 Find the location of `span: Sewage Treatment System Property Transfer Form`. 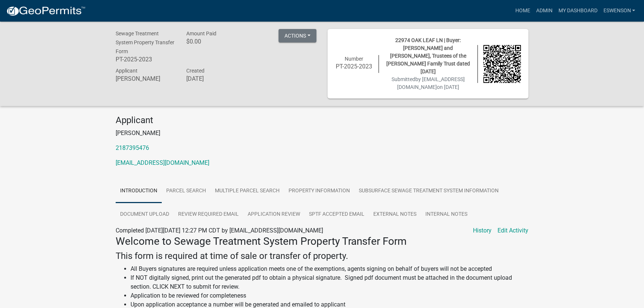

span: Sewage Treatment System Property Transfer Form is located at coordinates (145, 42).